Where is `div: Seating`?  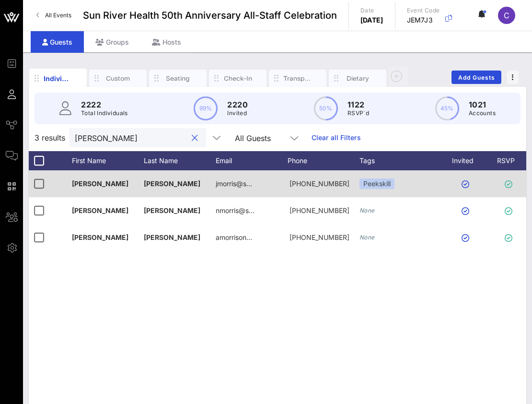 div: Seating is located at coordinates (178, 78).